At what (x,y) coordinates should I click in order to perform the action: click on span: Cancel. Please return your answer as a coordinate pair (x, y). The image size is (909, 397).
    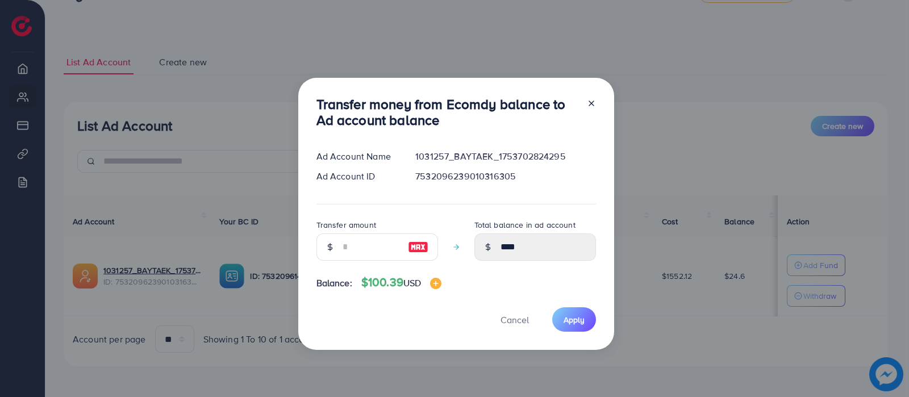
    Looking at the image, I should click on (515, 320).